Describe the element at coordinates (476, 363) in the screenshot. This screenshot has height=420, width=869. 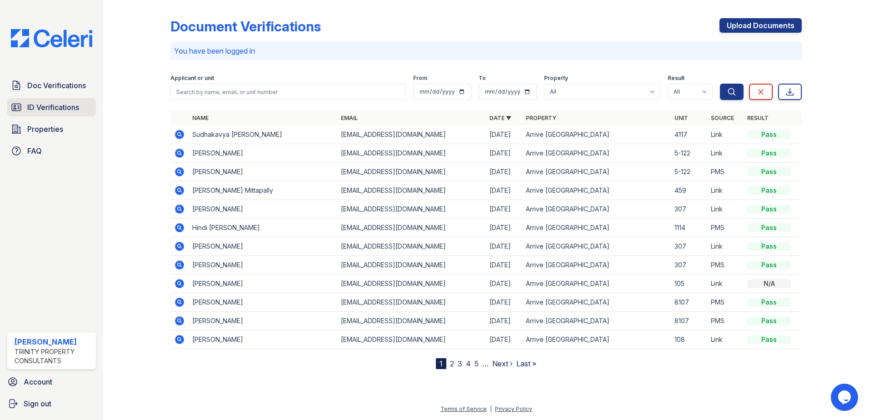
I see `a: 5` at that location.